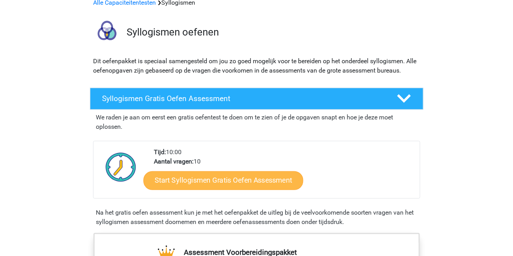 Image resolution: width=513 pixels, height=256 pixels. What do you see at coordinates (121, 167) in the screenshot?
I see `img: Klok` at bounding box center [121, 167].